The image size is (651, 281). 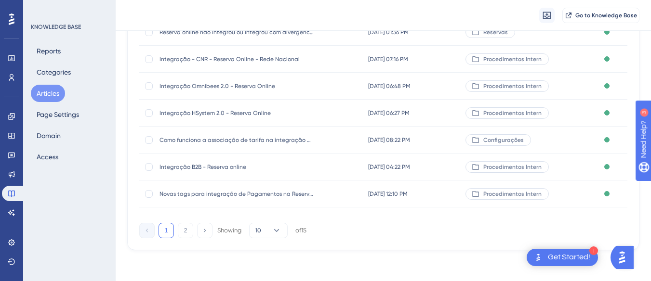 What do you see at coordinates (301, 231) in the screenshot?
I see `div: of 15` at bounding box center [301, 231].